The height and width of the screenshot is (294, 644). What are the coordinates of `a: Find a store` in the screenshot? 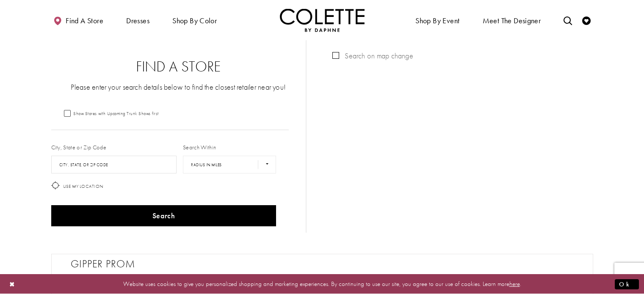 It's located at (78, 20).